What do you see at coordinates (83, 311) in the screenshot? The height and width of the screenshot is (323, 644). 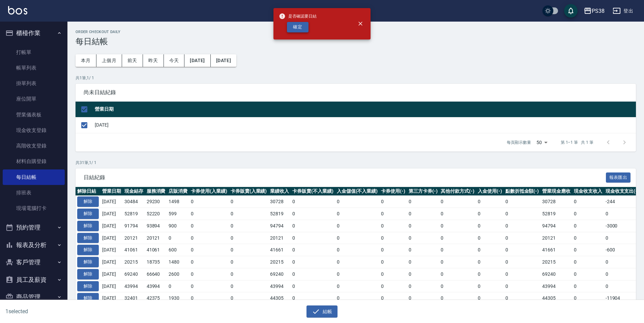 I see `h6: 1 selected` at bounding box center [83, 311].